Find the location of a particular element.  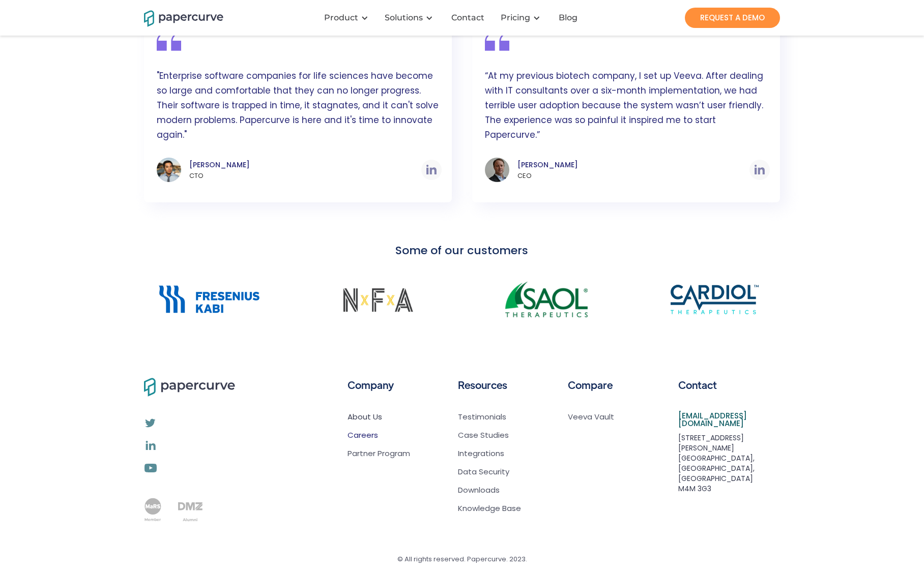

a: Careers is located at coordinates (378, 435).